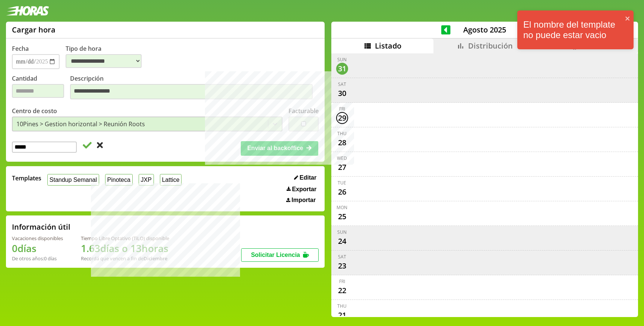  I want to click on button: Standup Semanal, so click(73, 179).